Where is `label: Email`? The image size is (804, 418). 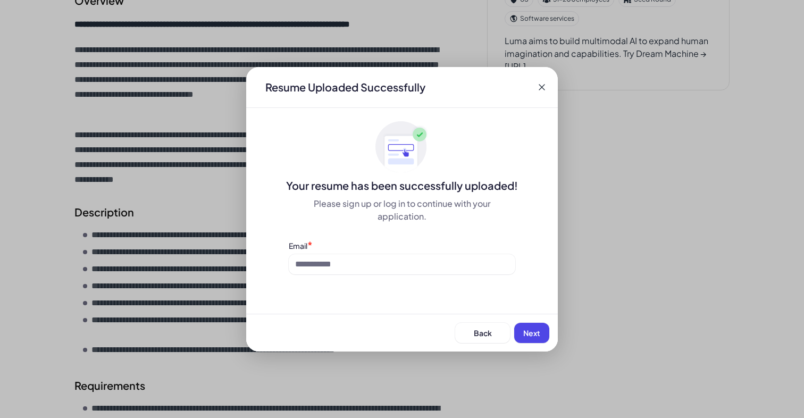 label: Email is located at coordinates (298, 246).